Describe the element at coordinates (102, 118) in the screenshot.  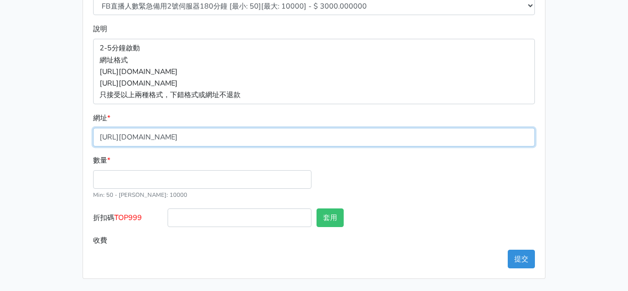
I see `label: 網址` at that location.